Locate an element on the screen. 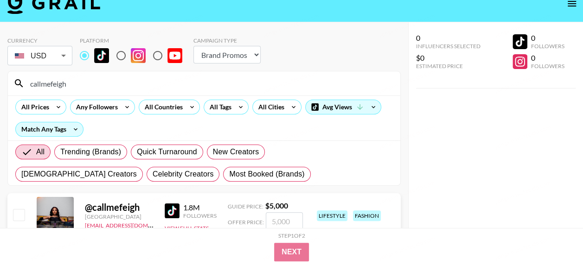 This screenshot has height=265, width=583. input: 5,000 is located at coordinates (284, 221).